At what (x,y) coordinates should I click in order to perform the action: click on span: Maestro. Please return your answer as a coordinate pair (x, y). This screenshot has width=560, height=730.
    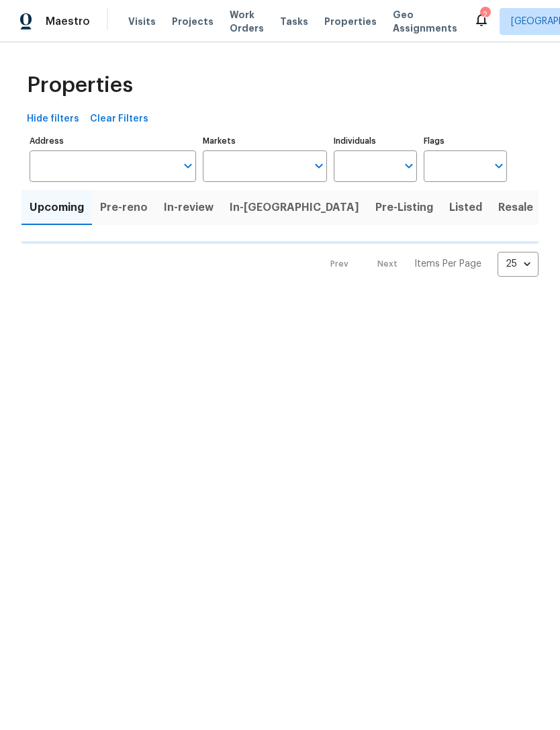
    Looking at the image, I should click on (68, 22).